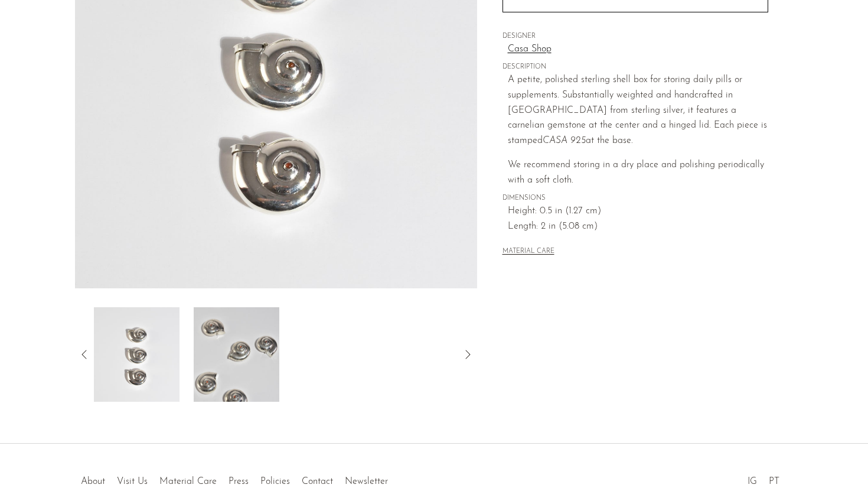  Describe the element at coordinates (234, 479) in the screenshot. I see `ul: Quick links` at that location.